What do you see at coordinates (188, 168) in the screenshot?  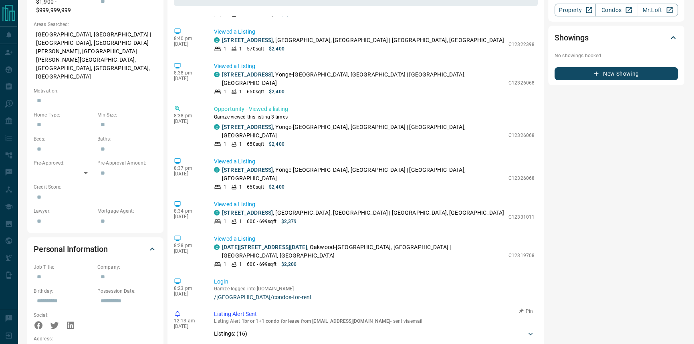 I see `p: 8:37 pm` at bounding box center [188, 168].